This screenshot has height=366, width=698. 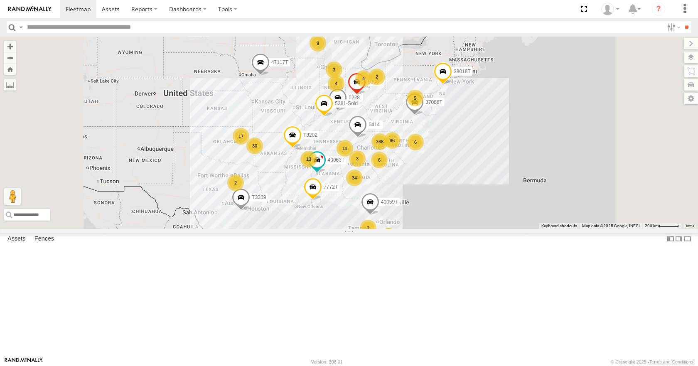 I want to click on div: 17, so click(x=241, y=136).